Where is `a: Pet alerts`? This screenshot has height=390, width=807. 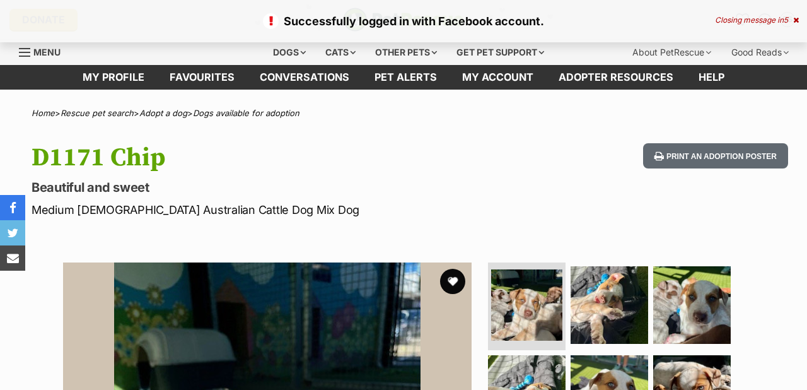
a: Pet alerts is located at coordinates (406, 77).